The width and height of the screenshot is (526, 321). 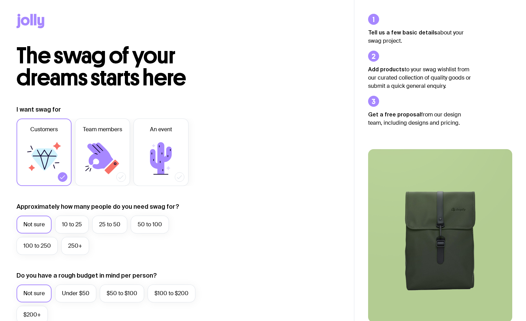 What do you see at coordinates (150, 224) in the screenshot?
I see `label: 50 to 100` at bounding box center [150, 224].